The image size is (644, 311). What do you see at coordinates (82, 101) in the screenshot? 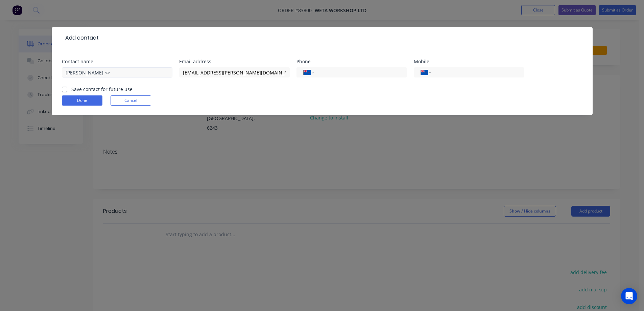
I see `button: Done` at bounding box center [82, 101].